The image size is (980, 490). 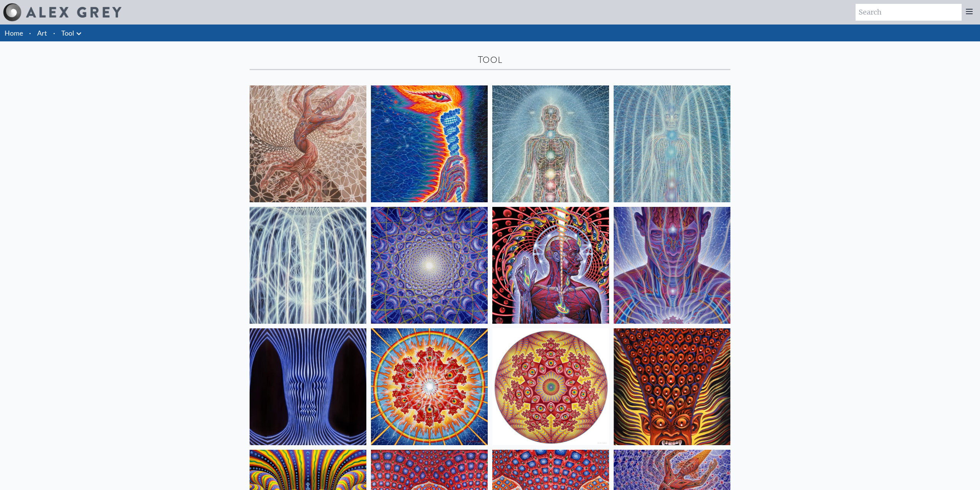 I want to click on a: Art, so click(x=42, y=33).